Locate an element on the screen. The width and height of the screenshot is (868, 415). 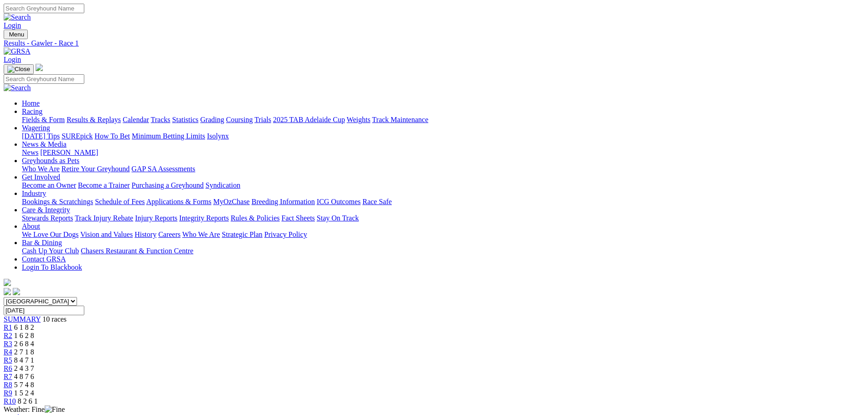
a: Race Safe is located at coordinates (377, 201).